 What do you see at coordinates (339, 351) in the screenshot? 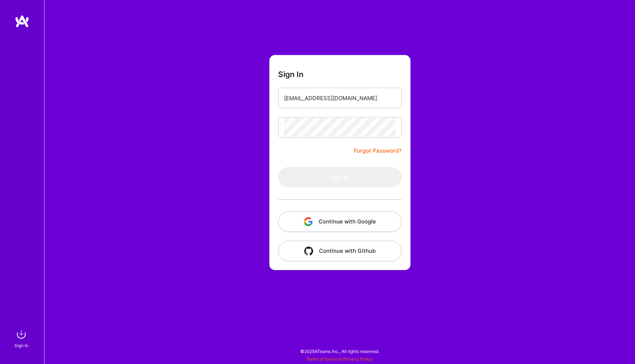
I see `div: © 2025 ATeams Inc., All rights reserved.` at bounding box center [339, 351].